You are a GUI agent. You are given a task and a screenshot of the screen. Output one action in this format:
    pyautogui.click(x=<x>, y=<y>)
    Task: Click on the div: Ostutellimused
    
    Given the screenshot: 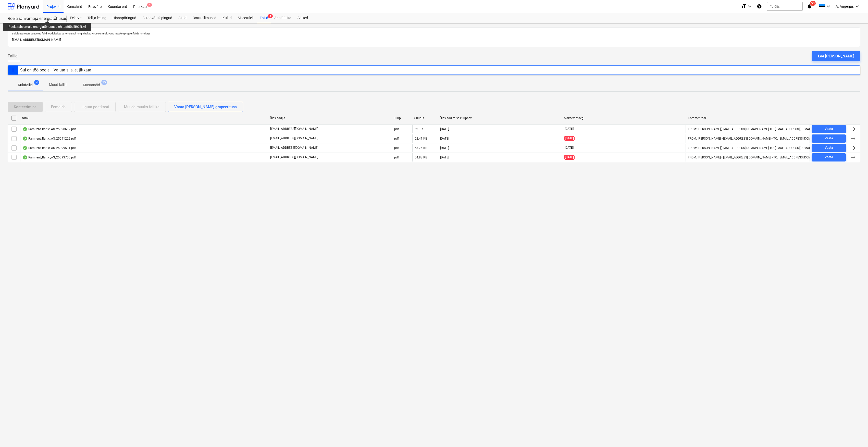 What is the action you would take?
    pyautogui.click(x=204, y=18)
    